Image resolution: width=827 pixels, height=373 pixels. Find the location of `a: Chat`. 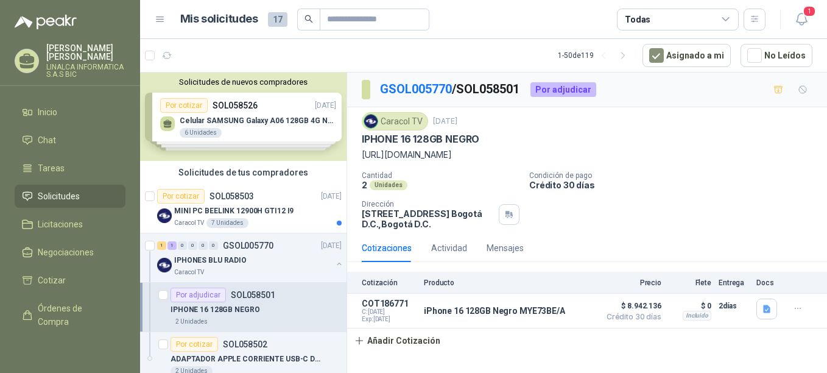

a: Chat is located at coordinates (70, 140).